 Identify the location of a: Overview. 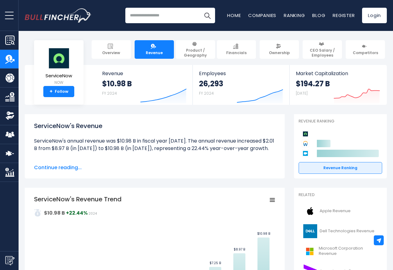
(111, 49).